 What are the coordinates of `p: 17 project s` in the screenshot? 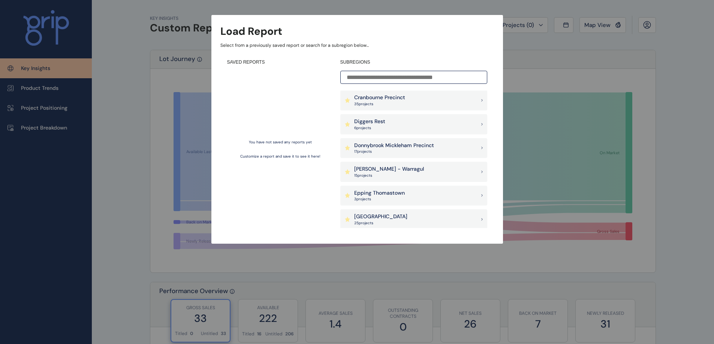 It's located at (394, 152).